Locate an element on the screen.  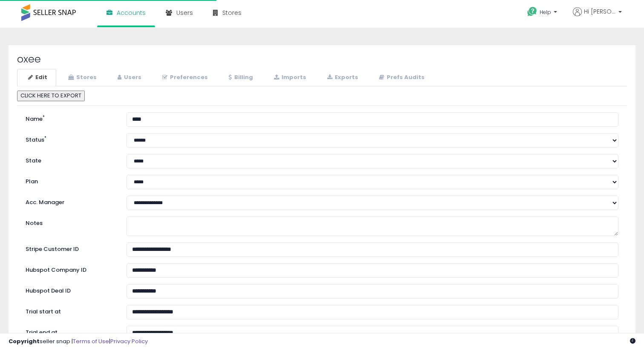
a: Prefs Audits is located at coordinates (401, 78).